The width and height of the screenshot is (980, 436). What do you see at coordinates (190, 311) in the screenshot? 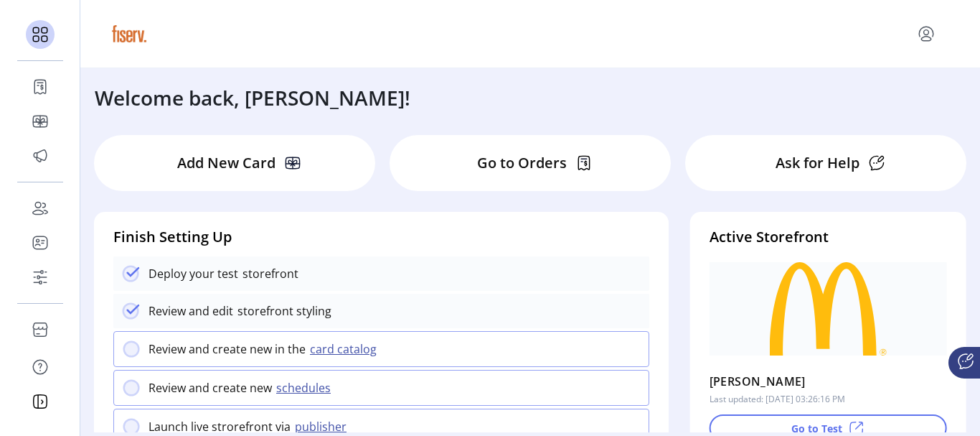
I see `p: Review and edit` at bounding box center [190, 311].